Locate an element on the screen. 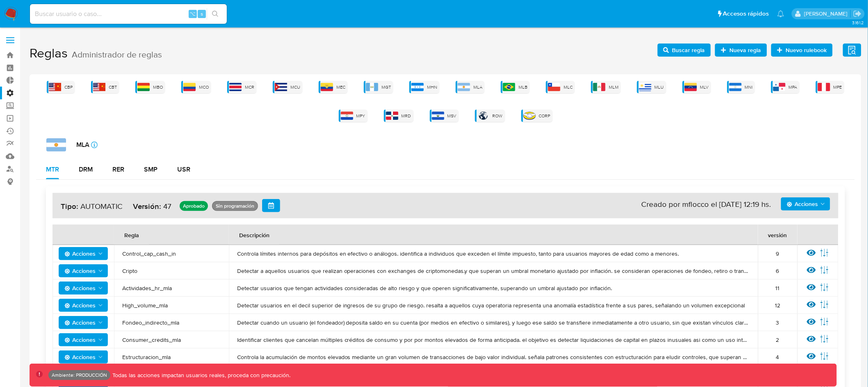  input: Buscar usuario o caso... is located at coordinates (128, 14).